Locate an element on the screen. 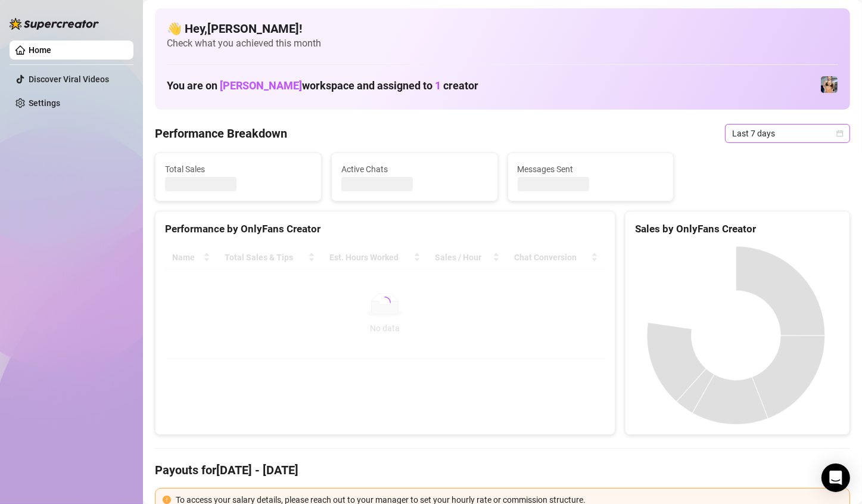 The image size is (862, 504). div: Performance by OnlyFans Creator is located at coordinates (385, 229).